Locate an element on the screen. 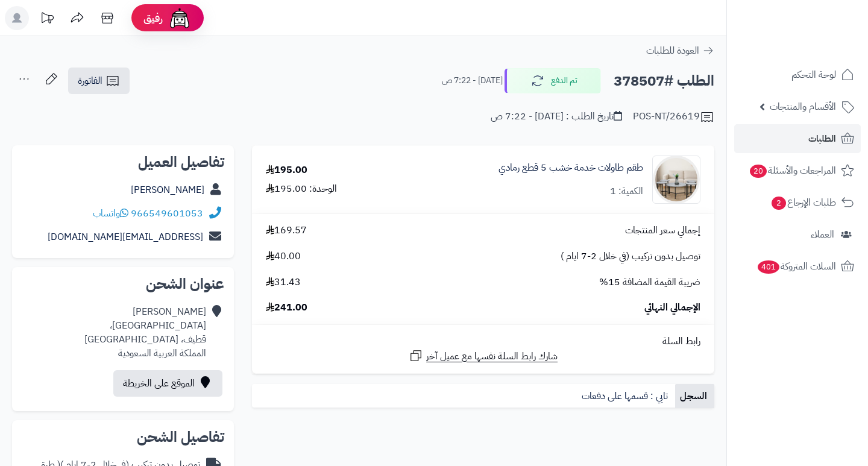 The image size is (868, 466). span: إجمالي سعر المنتجات is located at coordinates (662, 231).